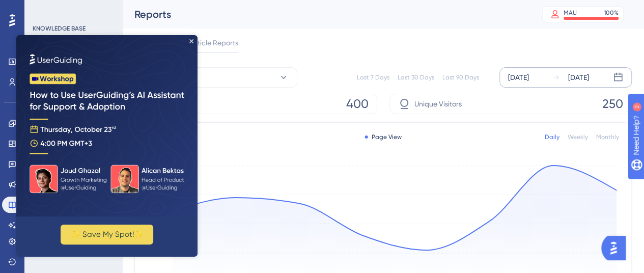 Image resolution: width=644 pixels, height=273 pixels. What do you see at coordinates (214, 43) in the screenshot?
I see `span: Article Reports` at bounding box center [214, 43].